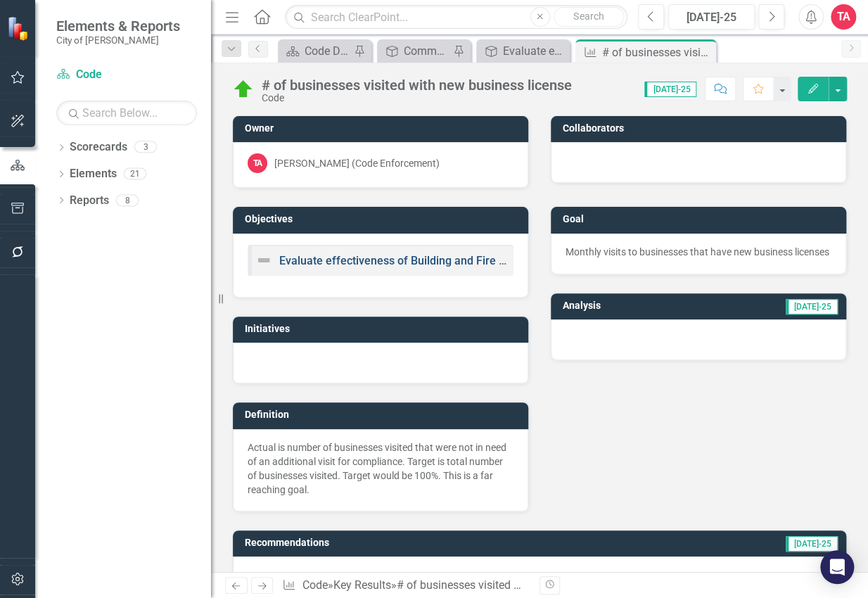 The width and height of the screenshot is (868, 598). What do you see at coordinates (534, 51) in the screenshot?
I see `div: Evaluate effectiveness of Building and Fire Marshal Visits on new business licenses.` at bounding box center [534, 51].